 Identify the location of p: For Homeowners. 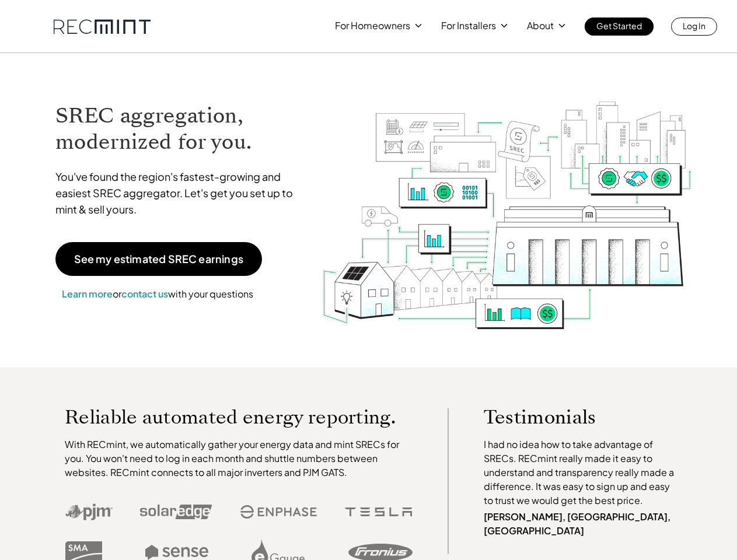
(372, 26).